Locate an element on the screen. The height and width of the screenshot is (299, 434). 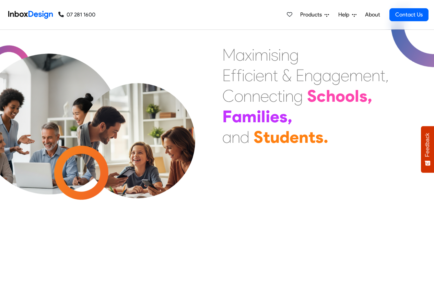
span: Products is located at coordinates (312, 15).